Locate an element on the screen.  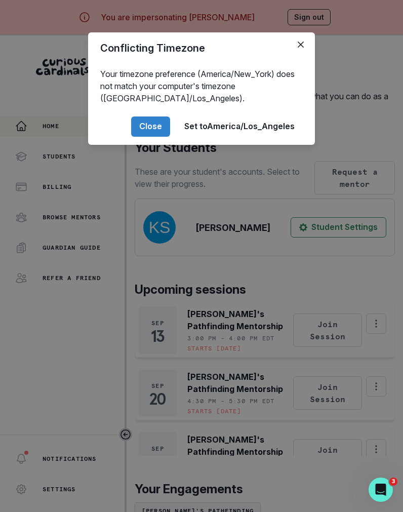
div: Your timezone preference (America/New_York) does not match your computer's timezone ([GEOGRAPHIC_... is located at coordinates (202, 86).